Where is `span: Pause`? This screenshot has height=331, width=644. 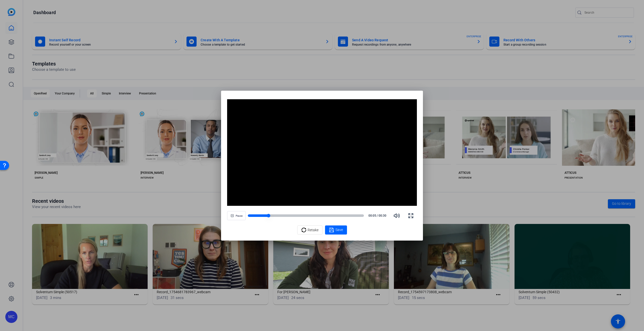
span: Pause is located at coordinates (239, 216).